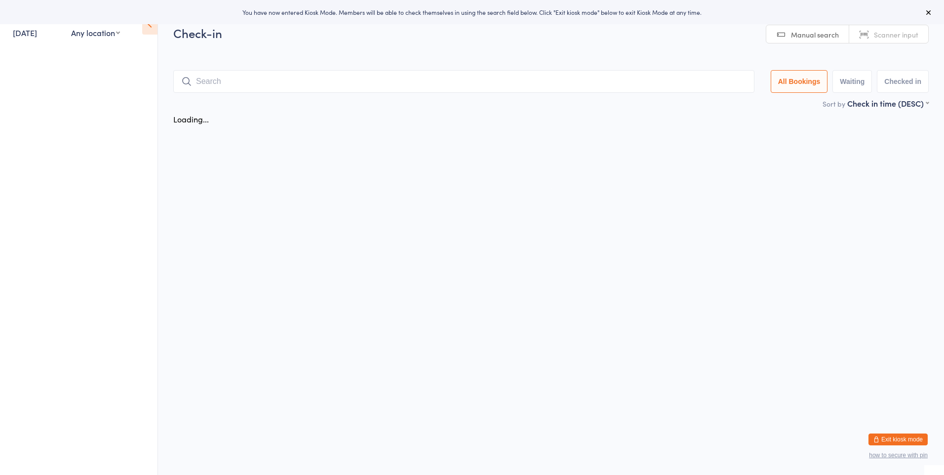 Image resolution: width=944 pixels, height=475 pixels. Describe the element at coordinates (833, 104) in the screenshot. I see `label: Sort by` at that location.